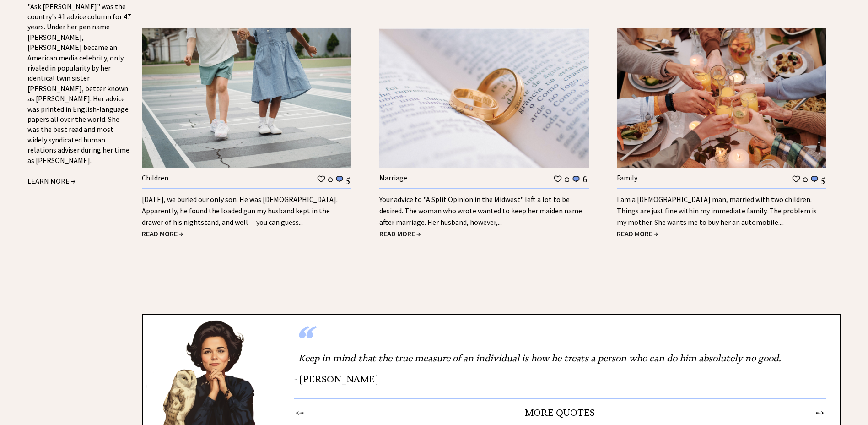  What do you see at coordinates (484, 98) in the screenshot?
I see `img: marriage.jpg` at bounding box center [484, 98].